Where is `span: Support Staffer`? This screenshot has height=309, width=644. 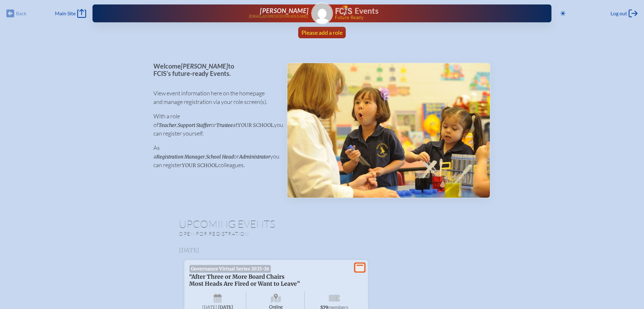 span: Support Staffer is located at coordinates (194, 125).